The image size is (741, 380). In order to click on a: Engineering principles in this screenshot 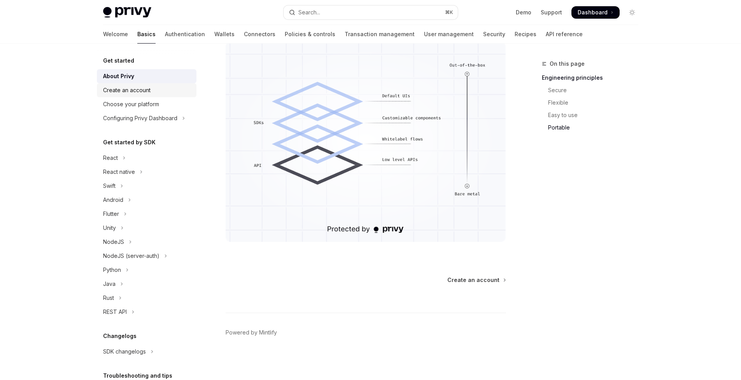, I will do `click(593, 78)`.